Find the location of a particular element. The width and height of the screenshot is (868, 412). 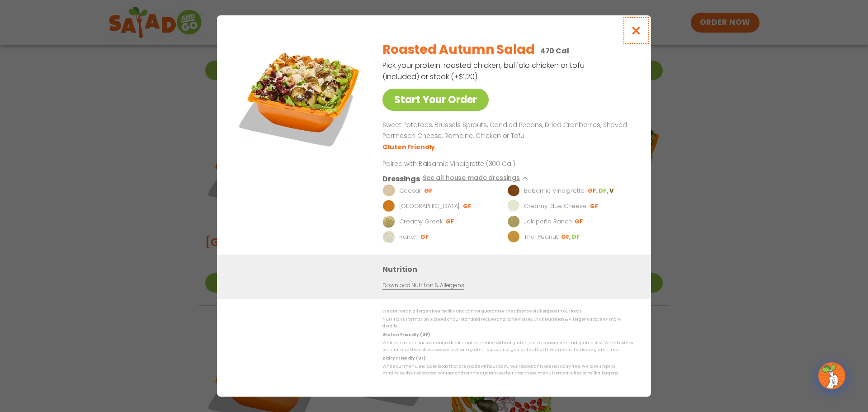

p: While our menu includes ingredients that are made without gluten, our restaurants are not gluten ... is located at coordinates (508, 346).